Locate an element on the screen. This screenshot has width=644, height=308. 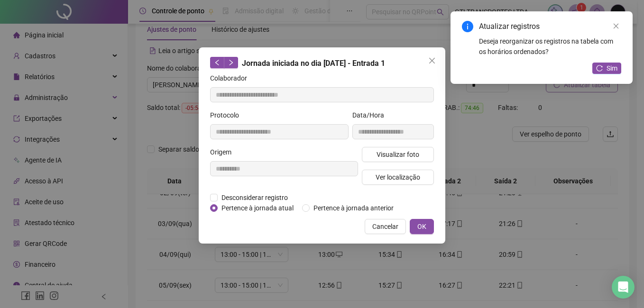
button: Close is located at coordinates (432, 60).